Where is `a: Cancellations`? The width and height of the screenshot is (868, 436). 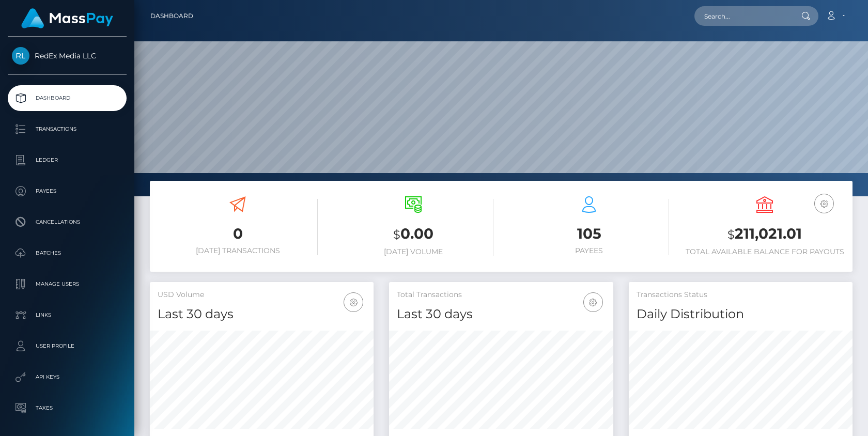
a: Cancellations is located at coordinates (67, 222).